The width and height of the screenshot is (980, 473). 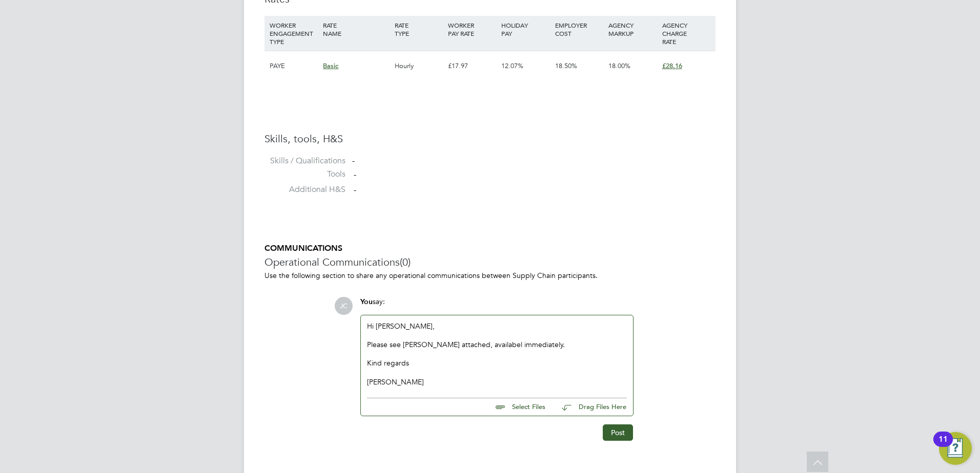 I want to click on div: AGENCY CHARGE RATE, so click(x=687, y=33).